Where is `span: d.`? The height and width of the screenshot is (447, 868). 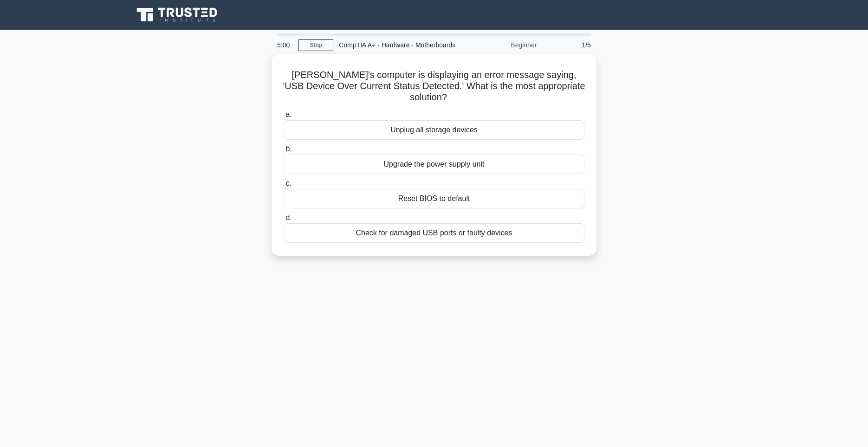
span: d. is located at coordinates (288, 218).